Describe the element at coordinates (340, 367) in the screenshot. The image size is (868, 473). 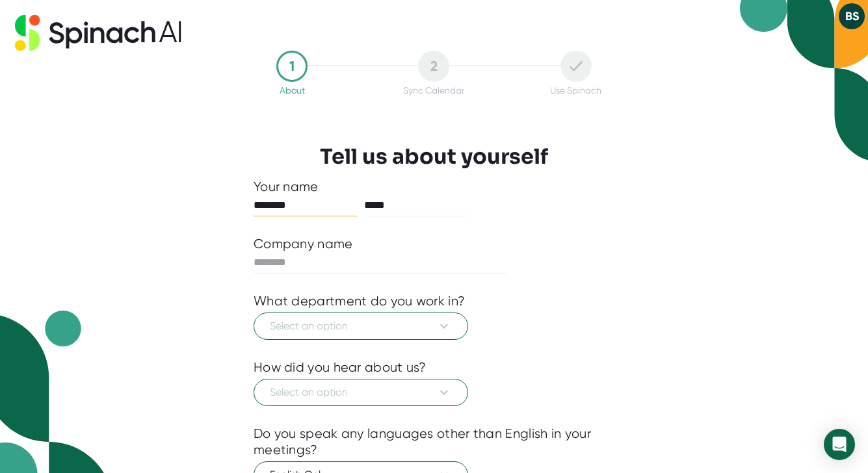
I see `div: How did you hear about us?` at that location.